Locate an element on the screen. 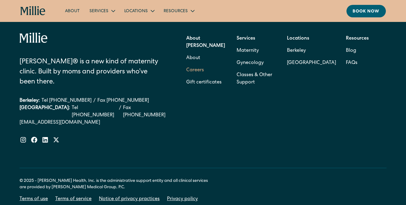 The image size is (406, 205). strong: Resources is located at coordinates (357, 39).